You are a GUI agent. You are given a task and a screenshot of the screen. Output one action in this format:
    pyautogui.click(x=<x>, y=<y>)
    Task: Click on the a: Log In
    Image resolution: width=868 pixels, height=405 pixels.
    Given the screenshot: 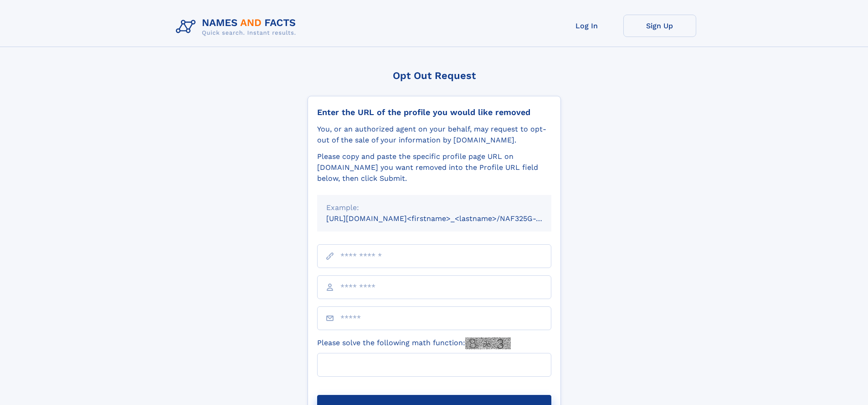 What is the action you would take?
    pyautogui.click(x=587, y=26)
    